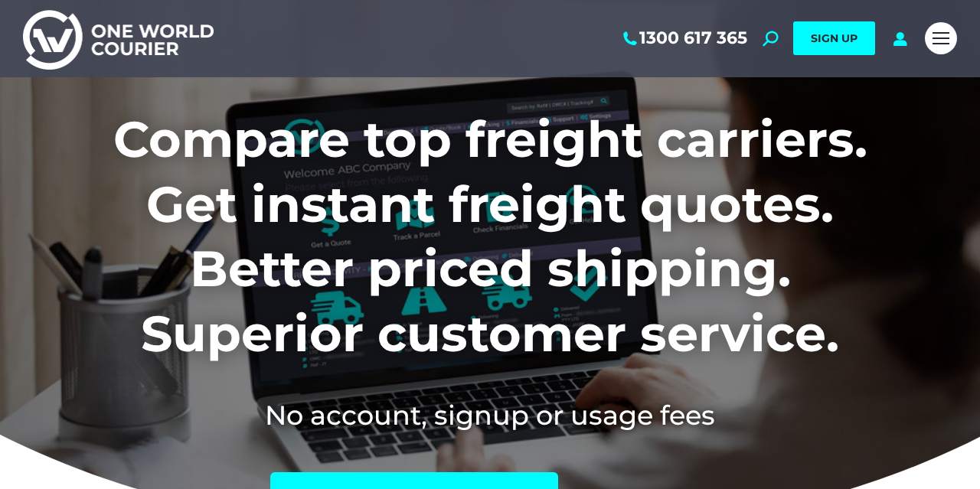 Image resolution: width=980 pixels, height=489 pixels. I want to click on h1: Compare top freight carriers. Get instant freight quotes. Better priced shipping. Superior custom..., so click(490, 237).